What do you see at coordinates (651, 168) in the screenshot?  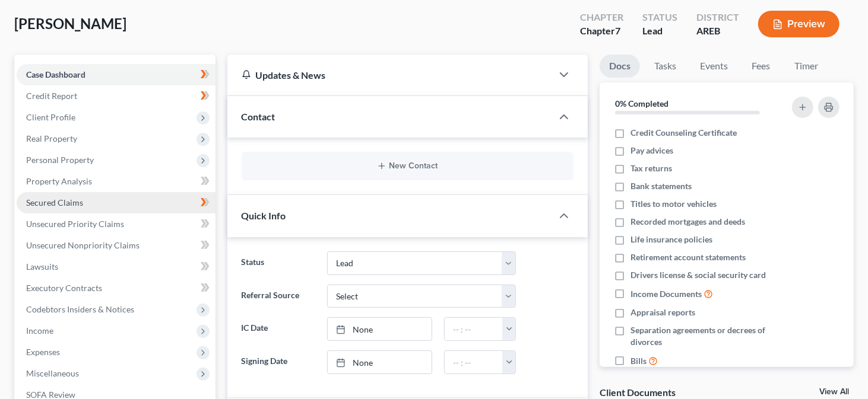 I see `span: Tax returns` at bounding box center [651, 168].